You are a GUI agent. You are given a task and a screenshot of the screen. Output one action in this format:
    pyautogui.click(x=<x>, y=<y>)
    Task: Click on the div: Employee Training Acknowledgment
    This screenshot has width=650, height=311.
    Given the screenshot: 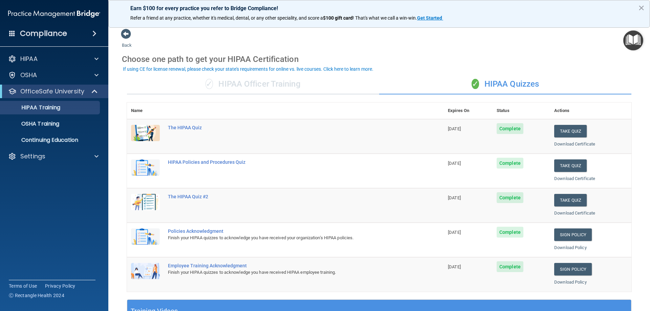 What is the action you would take?
    pyautogui.click(x=289, y=266)
    